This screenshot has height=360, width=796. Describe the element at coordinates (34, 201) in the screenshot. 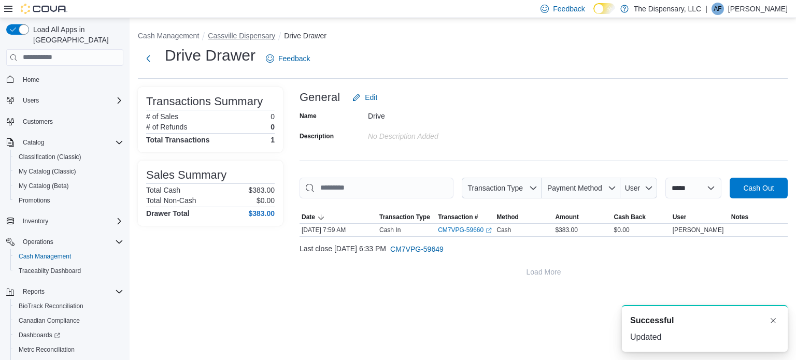

I see `a: Promotions` at that location.